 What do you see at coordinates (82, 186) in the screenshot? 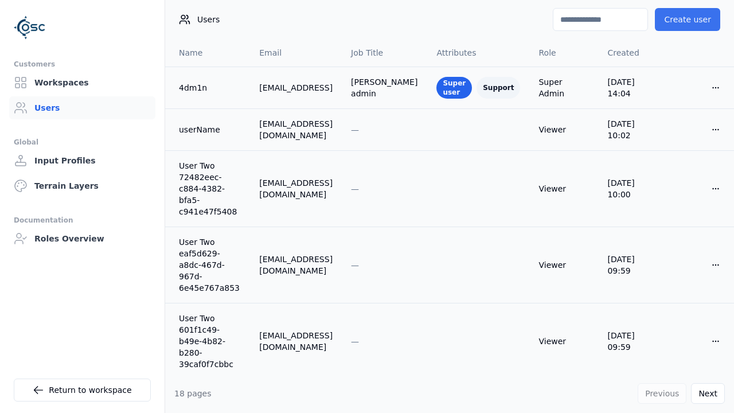
I see `a: Terrain Layers` at bounding box center [82, 186].